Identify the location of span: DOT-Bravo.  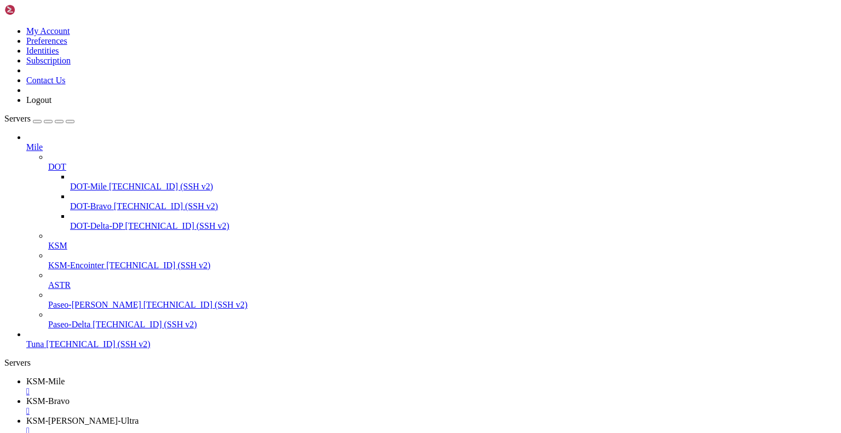
(91, 206).